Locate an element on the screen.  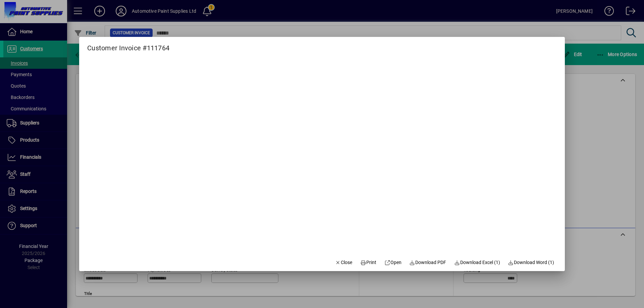
span: Print is located at coordinates (368, 262).